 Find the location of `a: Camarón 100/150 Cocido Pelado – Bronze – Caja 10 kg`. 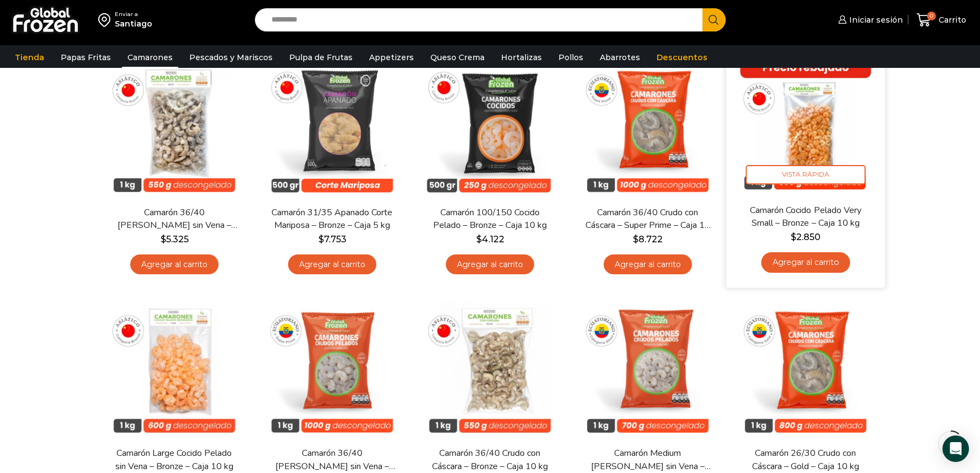

a: Camarón 100/150 Cocido Pelado – Bronze – Caja 10 kg is located at coordinates (490, 219).